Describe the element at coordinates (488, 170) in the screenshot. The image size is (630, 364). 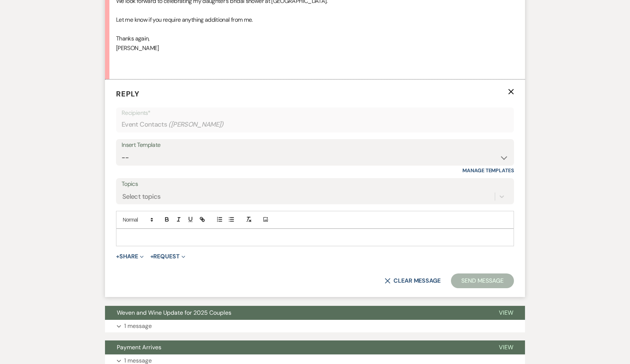
I see `a: Manage Templates` at that location.